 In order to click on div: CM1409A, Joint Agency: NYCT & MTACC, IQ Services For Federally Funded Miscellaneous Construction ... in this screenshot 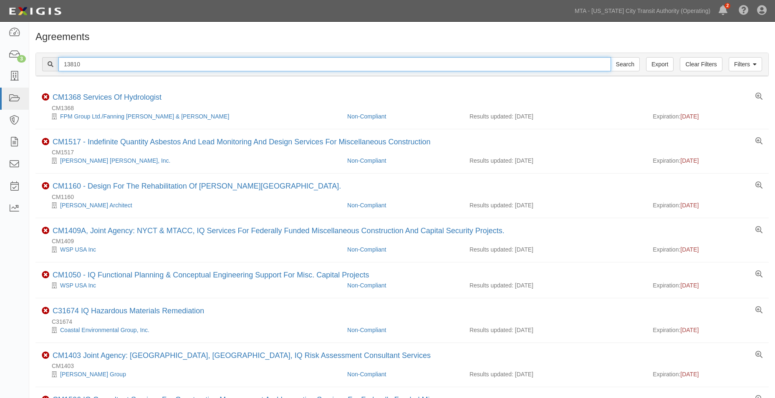, I will do `click(278, 231)`.